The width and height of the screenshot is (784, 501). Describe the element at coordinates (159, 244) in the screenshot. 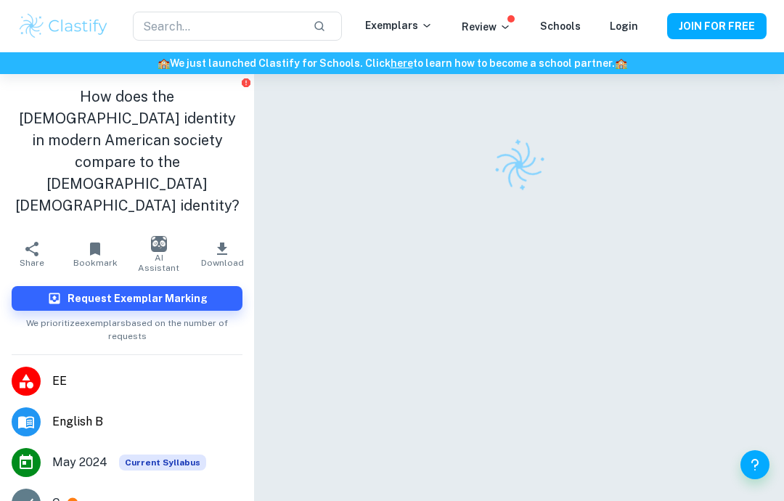

I see `img: AI Assistant` at that location.